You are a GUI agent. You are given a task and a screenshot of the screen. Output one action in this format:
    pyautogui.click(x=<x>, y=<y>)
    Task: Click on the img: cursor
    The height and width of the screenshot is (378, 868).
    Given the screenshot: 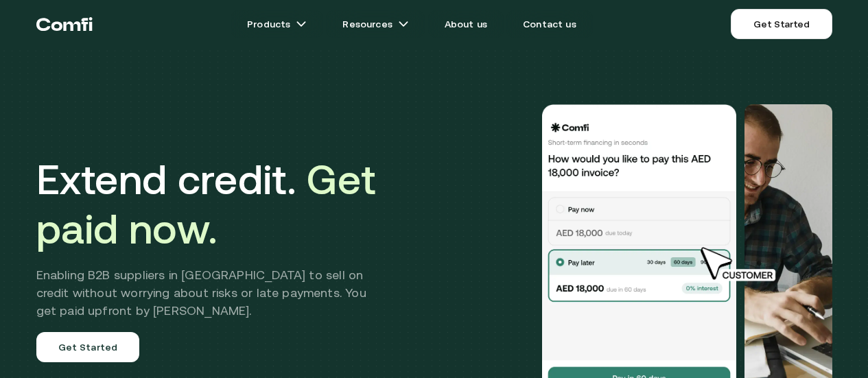 What is the action you would take?
    pyautogui.click(x=740, y=264)
    